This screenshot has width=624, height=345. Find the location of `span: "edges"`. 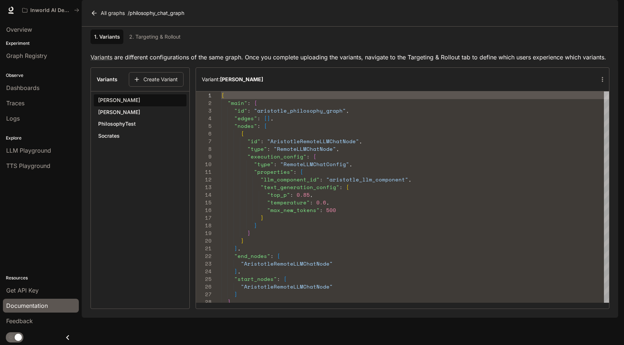

span: "edges" is located at coordinates (246, 118).